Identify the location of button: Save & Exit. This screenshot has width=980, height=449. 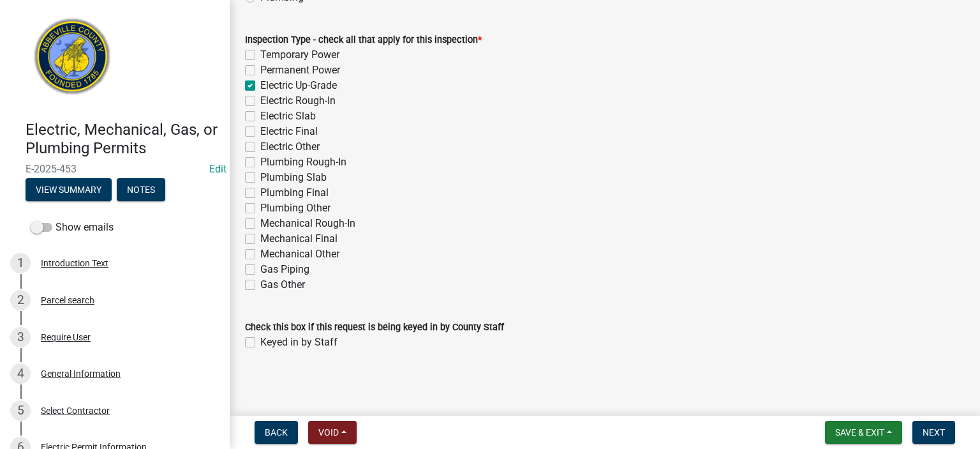
(863, 433).